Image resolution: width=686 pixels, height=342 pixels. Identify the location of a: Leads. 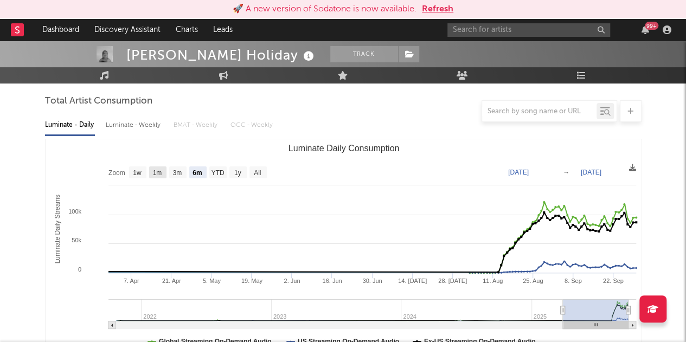
(223, 30).